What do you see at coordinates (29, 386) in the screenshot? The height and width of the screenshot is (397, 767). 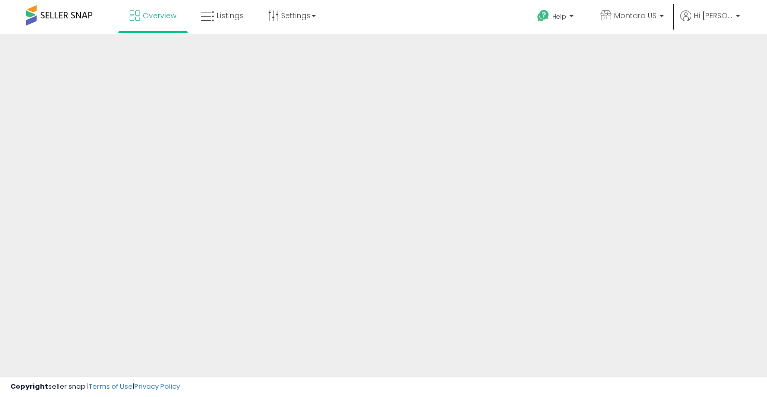 I see `strong: Copyright` at bounding box center [29, 386].